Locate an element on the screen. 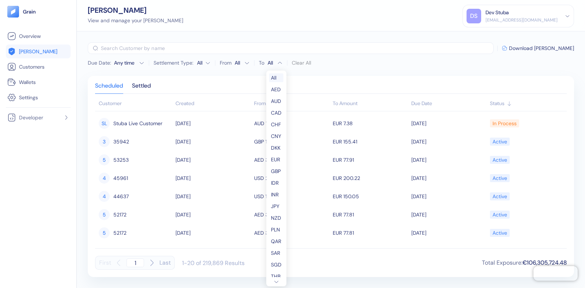 This screenshot has height=288, width=585. span: QAR is located at coordinates (276, 242).